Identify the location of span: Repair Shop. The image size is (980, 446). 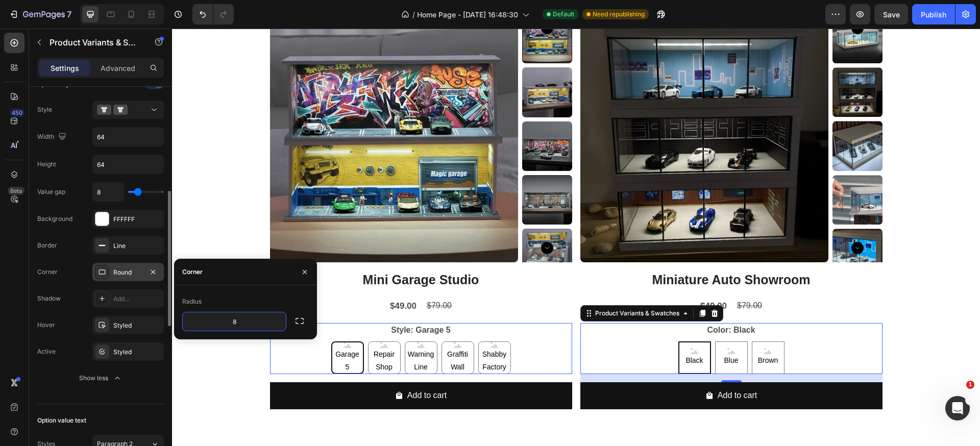
(212, 332).